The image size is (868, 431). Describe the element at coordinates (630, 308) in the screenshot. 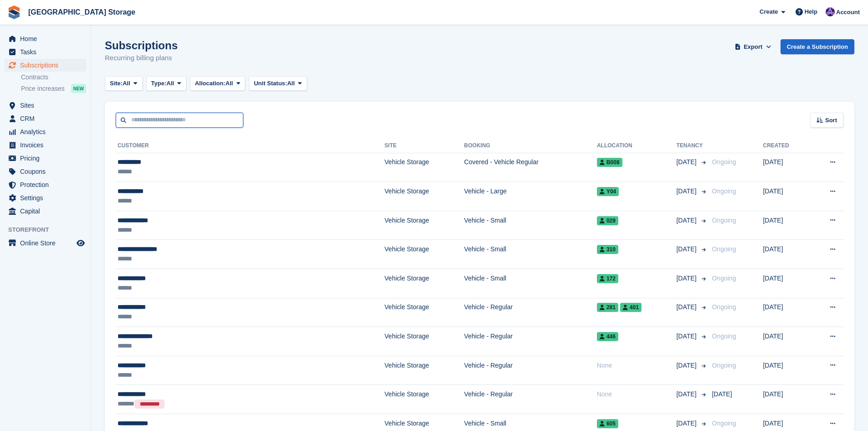

I see `span: 401` at that location.